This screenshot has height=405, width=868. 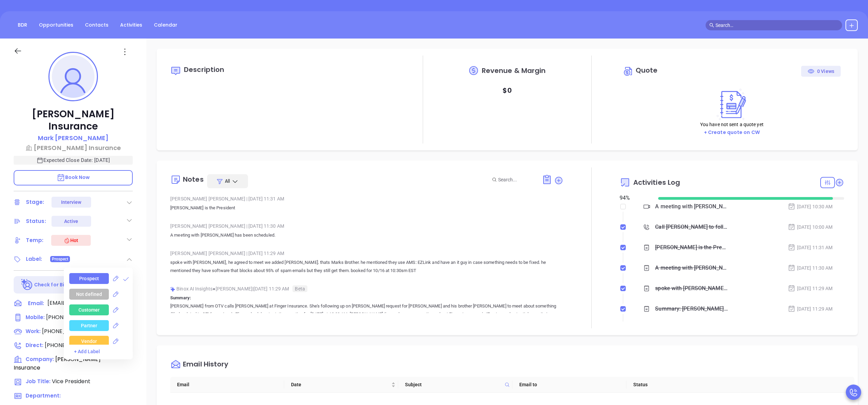 I want to click on div: Customer, so click(x=89, y=310).